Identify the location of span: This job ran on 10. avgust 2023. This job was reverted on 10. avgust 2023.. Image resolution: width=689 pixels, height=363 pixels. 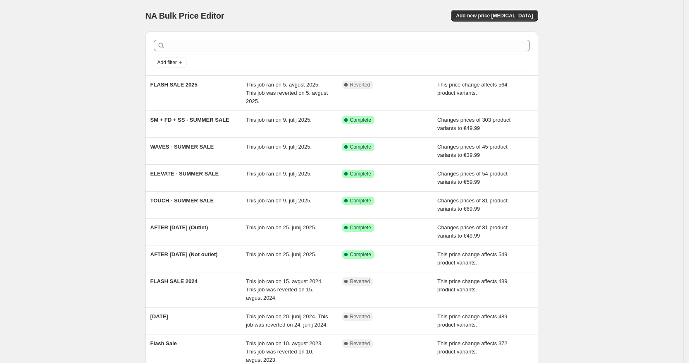
(284, 351).